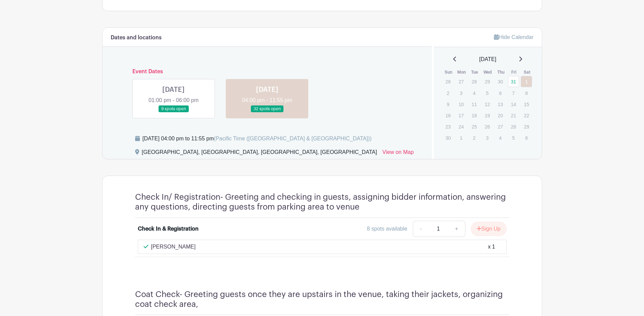 This screenshot has width=644, height=316. Describe the element at coordinates (136, 38) in the screenshot. I see `h6: Dates and locations` at that location.